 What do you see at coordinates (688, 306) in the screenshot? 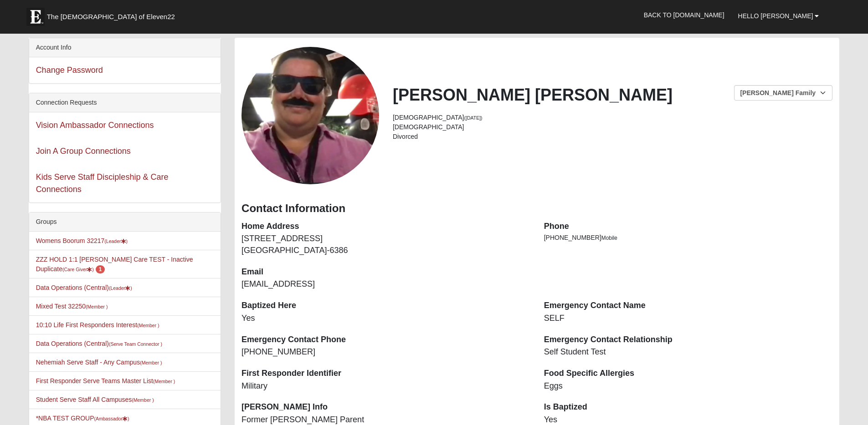
I see `dt: Emergency Contact Name` at bounding box center [688, 306].